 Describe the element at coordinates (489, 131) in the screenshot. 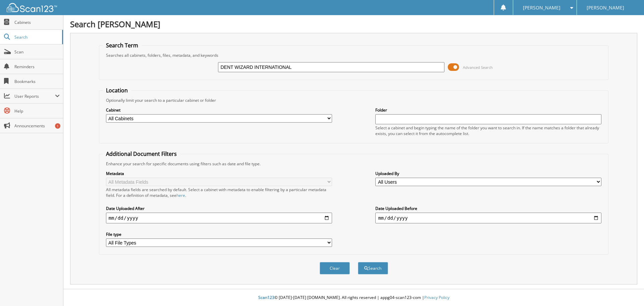

I see `div: Select a cabinet and begin typing the name of the folder you want to search in. If the name match...` at that location.